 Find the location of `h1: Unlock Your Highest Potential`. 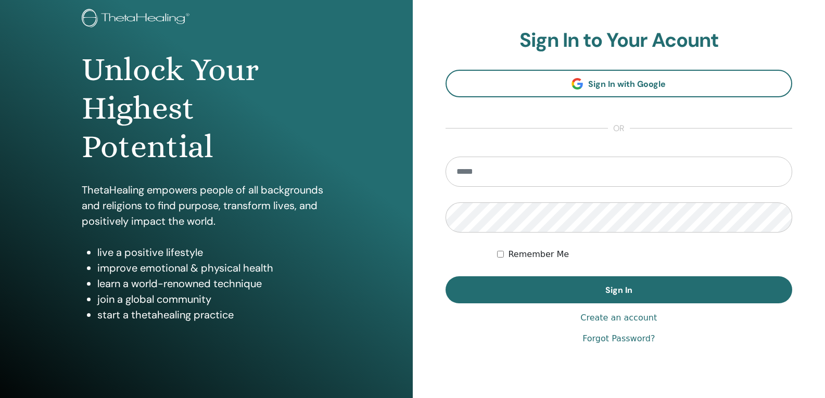

h1: Unlock Your Highest Potential is located at coordinates (206, 108).